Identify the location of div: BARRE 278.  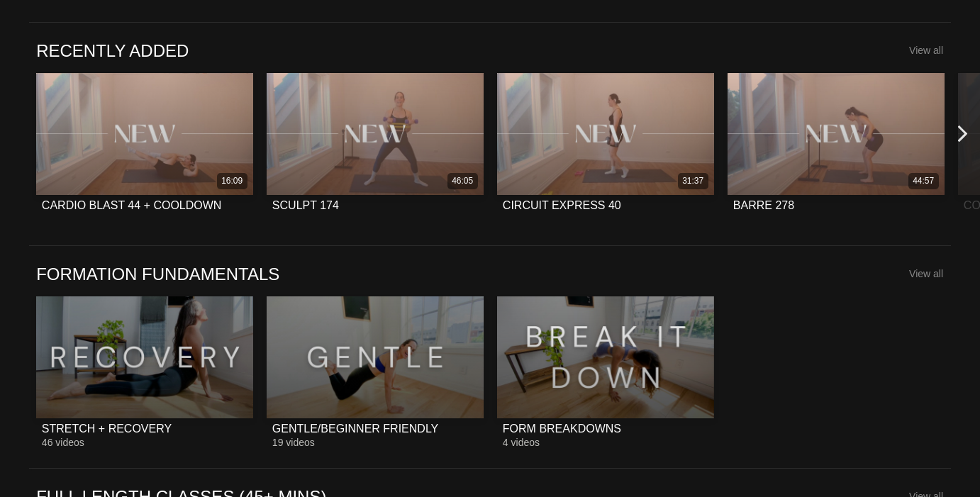
(763, 205).